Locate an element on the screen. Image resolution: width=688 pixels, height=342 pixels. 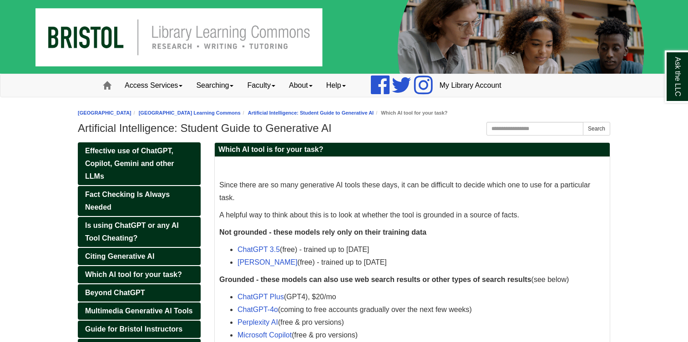
strong: Not grounded - these models rely only on their training data is located at coordinates (323, 232).